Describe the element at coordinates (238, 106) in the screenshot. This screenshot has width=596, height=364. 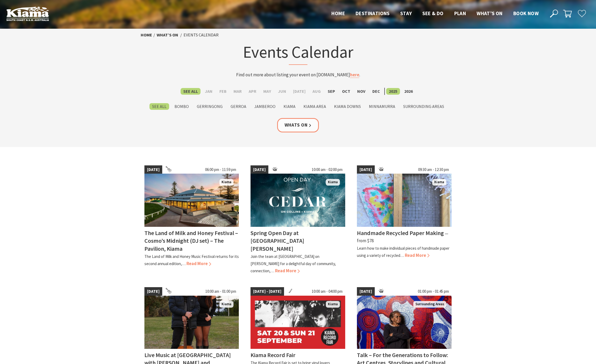
I see `label: Gerroa` at that location.